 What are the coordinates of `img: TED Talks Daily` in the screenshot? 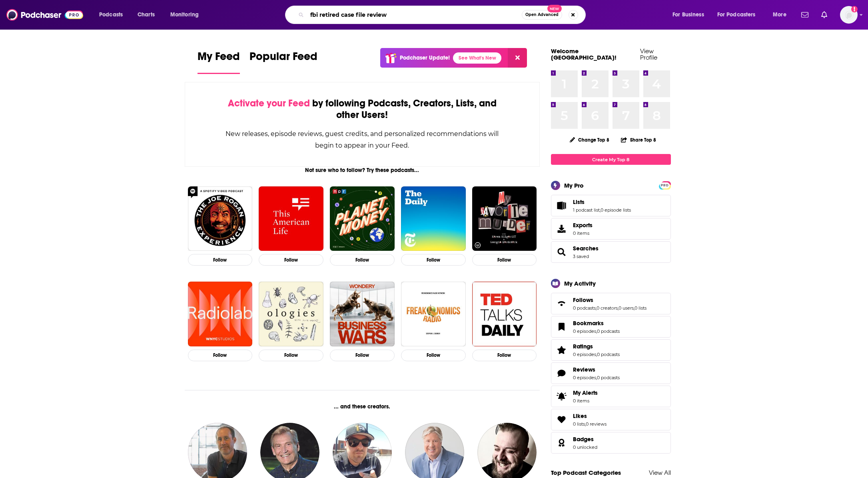 It's located at (504, 314).